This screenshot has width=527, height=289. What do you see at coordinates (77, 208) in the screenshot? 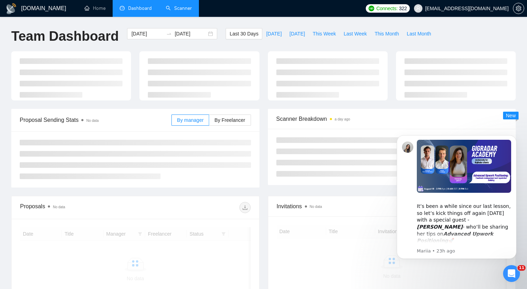
I see `div: Proposals` at bounding box center [77, 208].